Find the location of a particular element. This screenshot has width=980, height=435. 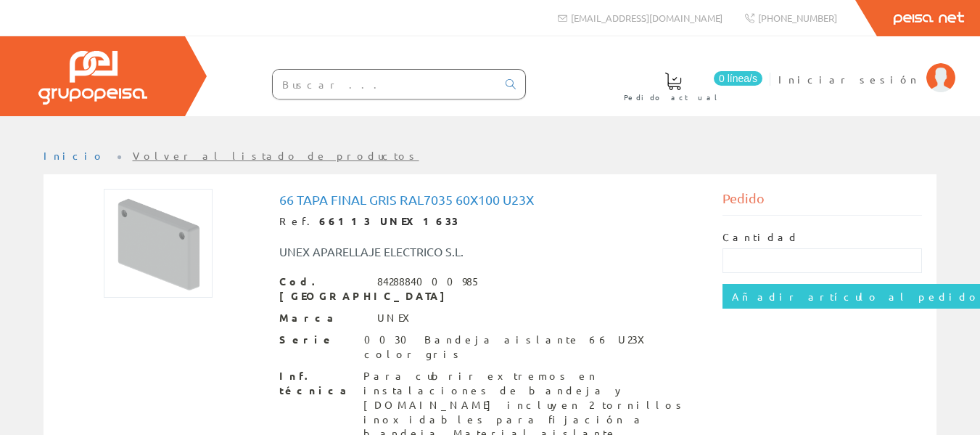

img: Grupo Peisa is located at coordinates (93, 77).